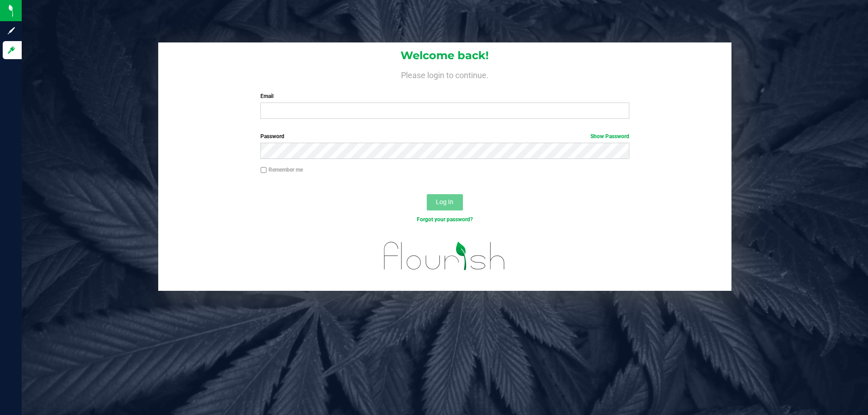  What do you see at coordinates (281, 170) in the screenshot?
I see `label: Remember me` at bounding box center [281, 170].